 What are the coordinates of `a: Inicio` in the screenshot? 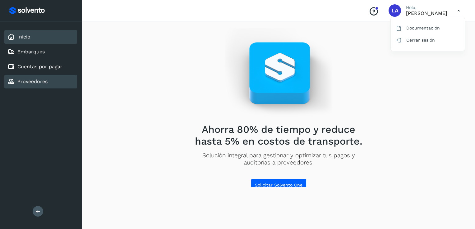 It's located at (24, 37).